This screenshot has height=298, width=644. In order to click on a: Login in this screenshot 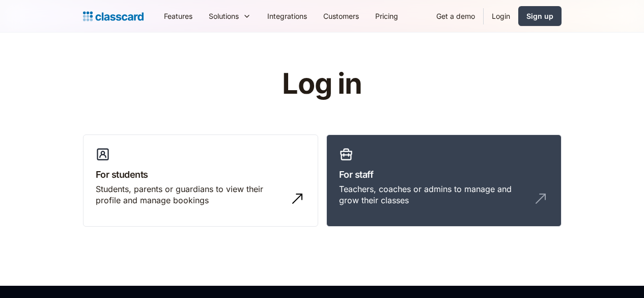, I will do `click(501, 16)`.